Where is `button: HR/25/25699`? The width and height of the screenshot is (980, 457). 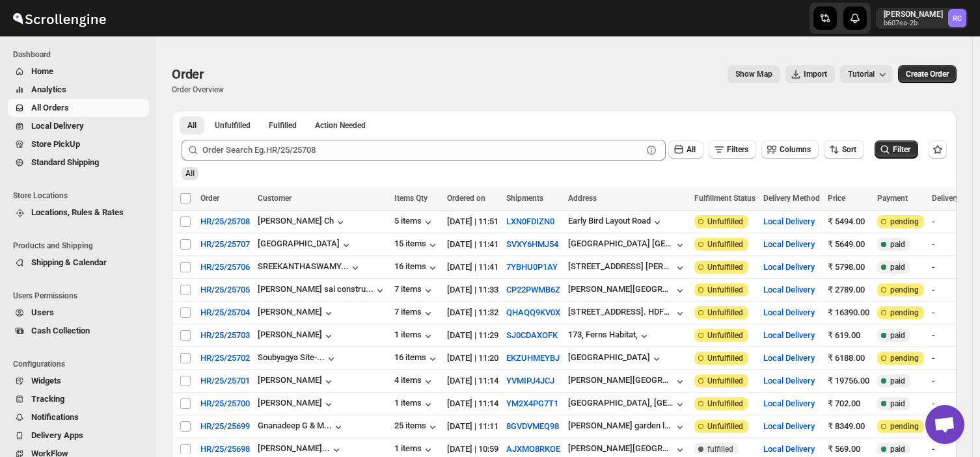
button: HR/25/25699 is located at coordinates (225, 427).